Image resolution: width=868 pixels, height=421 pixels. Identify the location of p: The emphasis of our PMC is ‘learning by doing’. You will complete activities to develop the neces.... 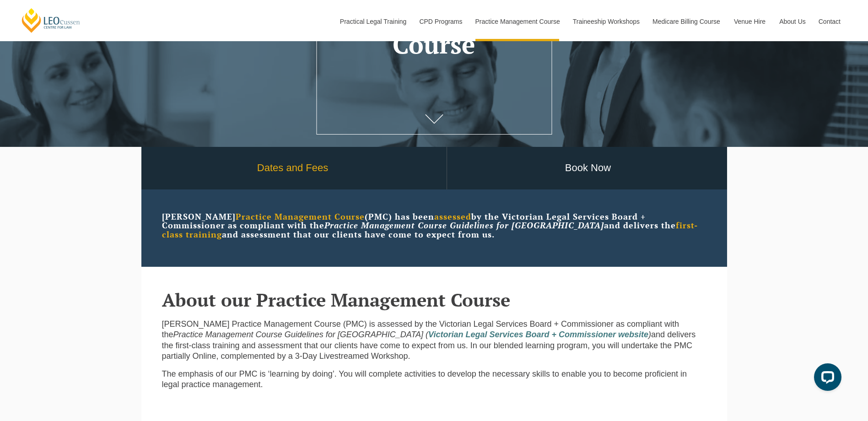
(434, 380).